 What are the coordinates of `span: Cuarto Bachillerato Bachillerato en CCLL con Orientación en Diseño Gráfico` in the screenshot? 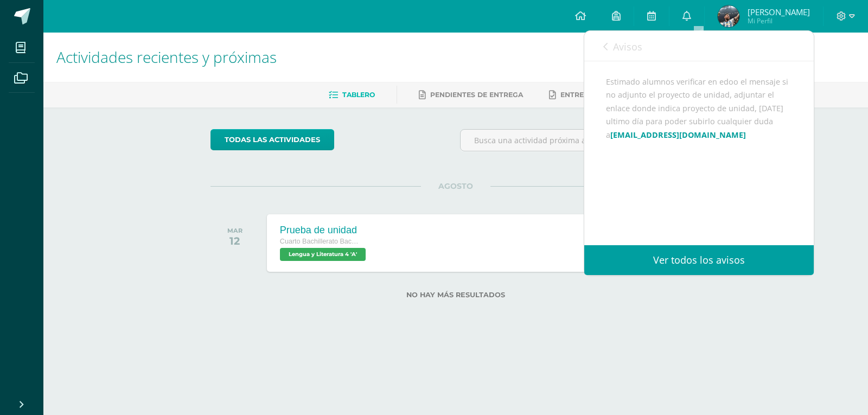 It's located at (321, 242).